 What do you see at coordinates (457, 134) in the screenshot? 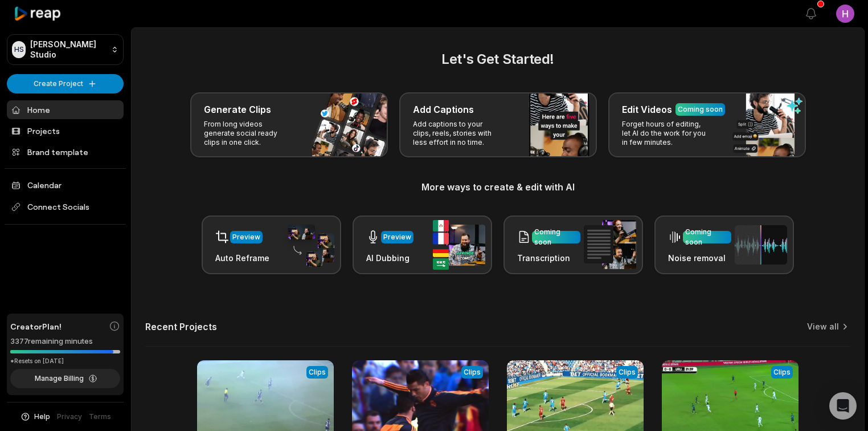
I see `p: Add captions to your clips, reels, stories with less effort in no time.` at bounding box center [457, 134].